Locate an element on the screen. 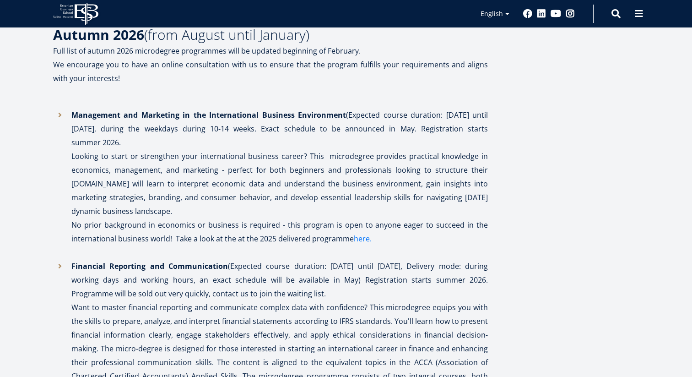  strong: Management and Marketing in the International Business Environment is located at coordinates (209, 115).